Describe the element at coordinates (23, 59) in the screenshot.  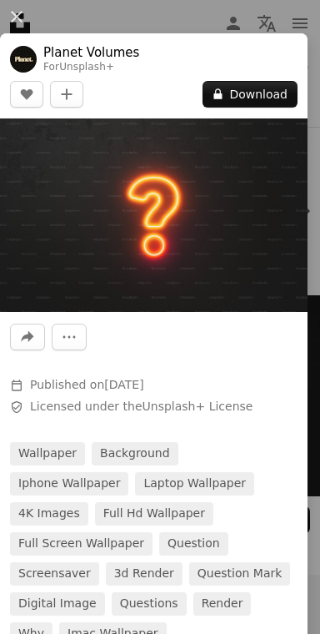
I see `img: Go to Planet Volumes's profile` at that location.